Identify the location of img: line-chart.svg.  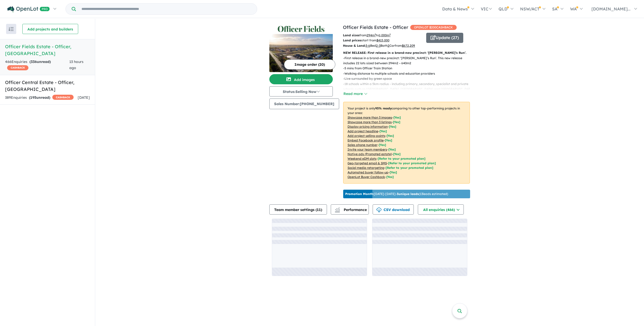
(337, 209).